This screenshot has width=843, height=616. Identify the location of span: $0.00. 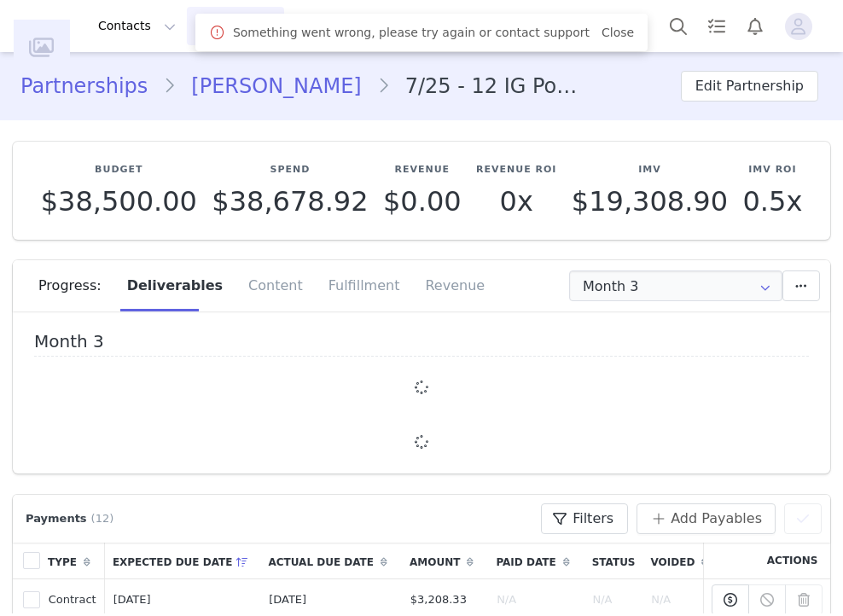
(422, 201).